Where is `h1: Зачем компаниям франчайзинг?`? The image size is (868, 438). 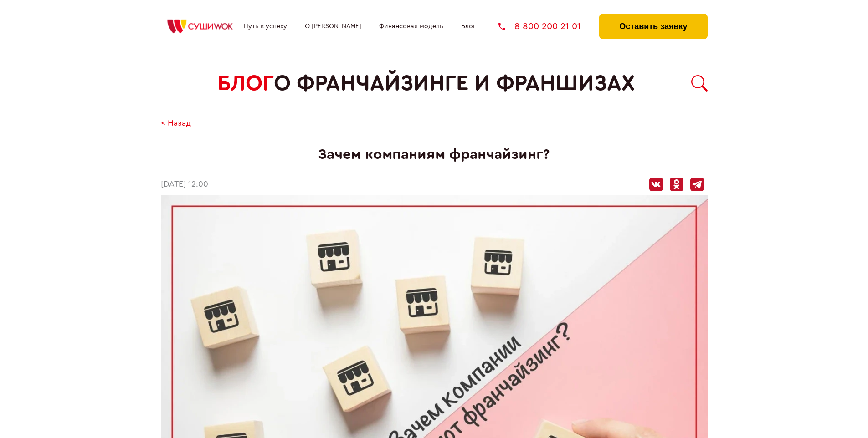 h1: Зачем компаниям франчайзинг? is located at coordinates (434, 154).